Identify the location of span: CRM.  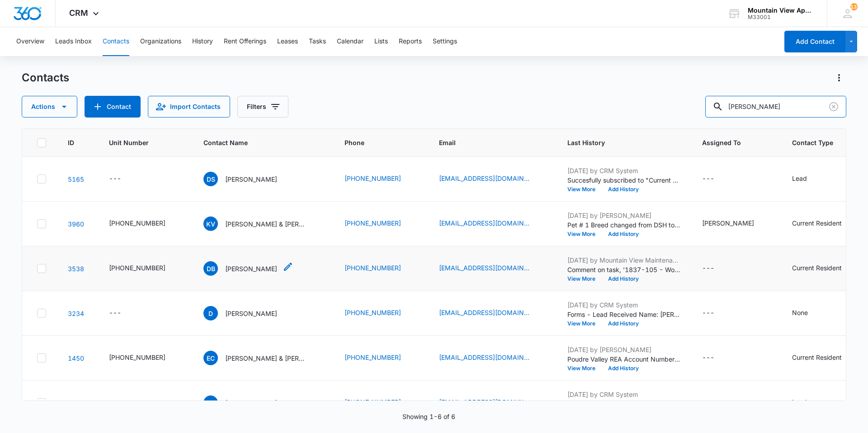
(79, 13).